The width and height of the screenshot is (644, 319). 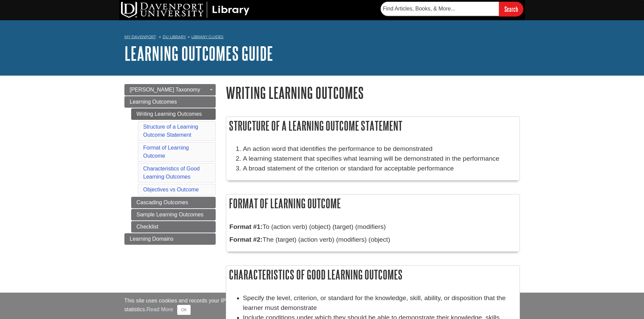 What do you see at coordinates (373, 227) in the screenshot?
I see `p: To (action verb) (object) (target) (modifiers)` at bounding box center [373, 227].